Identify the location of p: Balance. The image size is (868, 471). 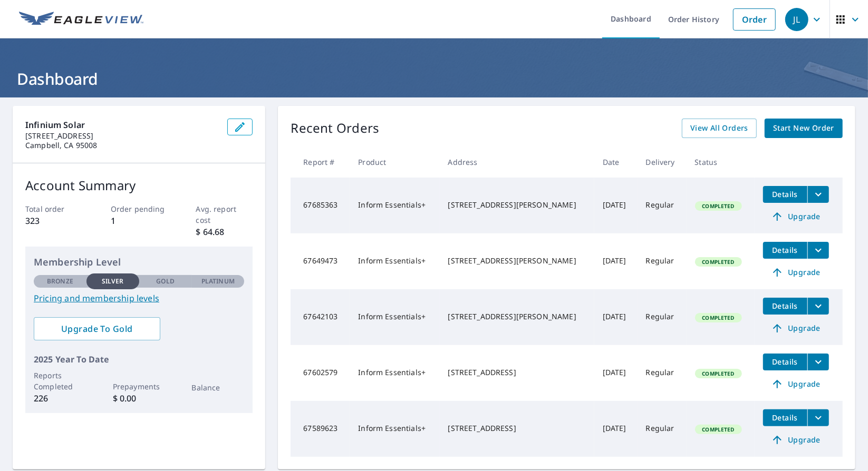
(218, 387).